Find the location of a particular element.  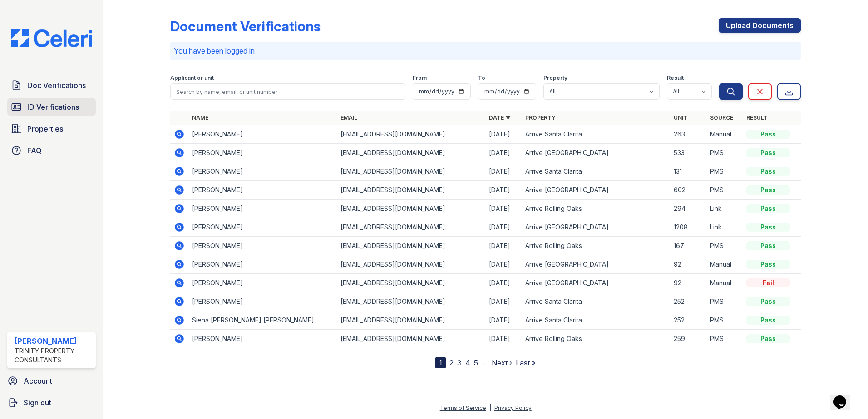

a: Email is located at coordinates (349, 117).